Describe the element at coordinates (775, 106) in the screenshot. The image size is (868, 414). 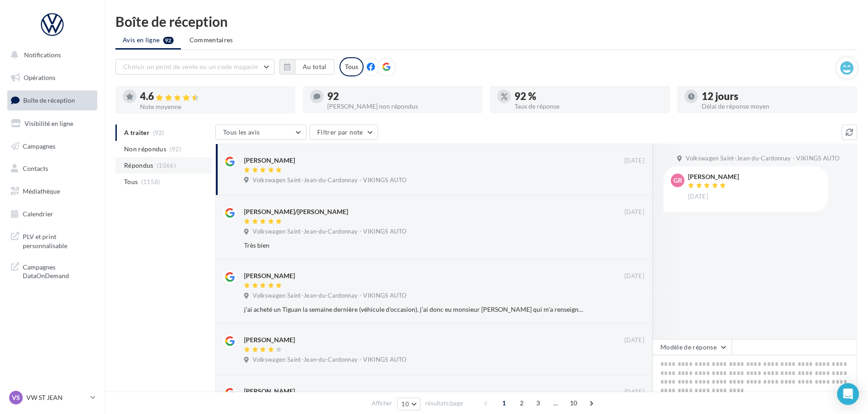
I see `div: Délai de réponse moyen` at that location.